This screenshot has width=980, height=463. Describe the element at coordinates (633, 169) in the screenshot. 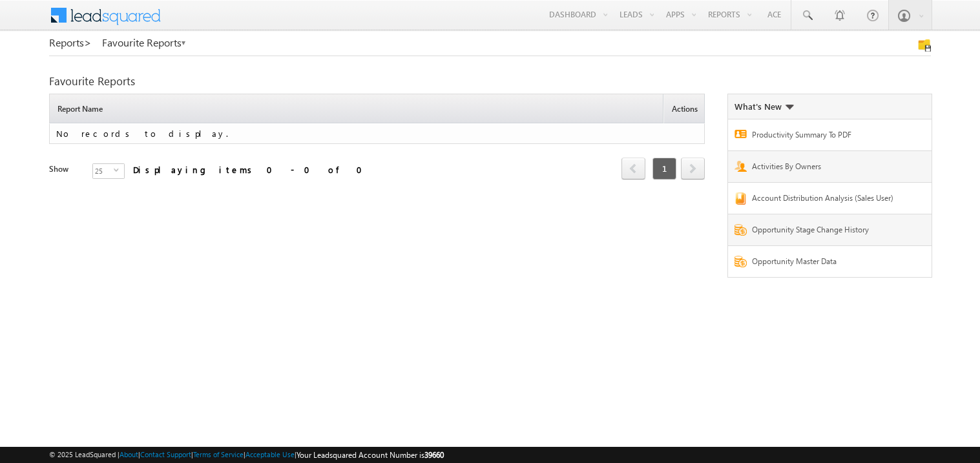

I see `span: prev` at that location.